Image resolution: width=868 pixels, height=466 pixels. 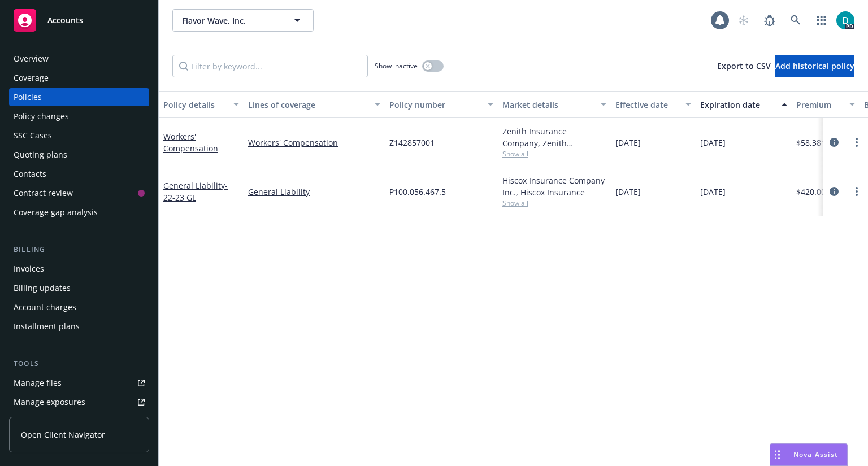 What do you see at coordinates (79, 213) in the screenshot?
I see `a: Coverage gap analysis` at bounding box center [79, 213].